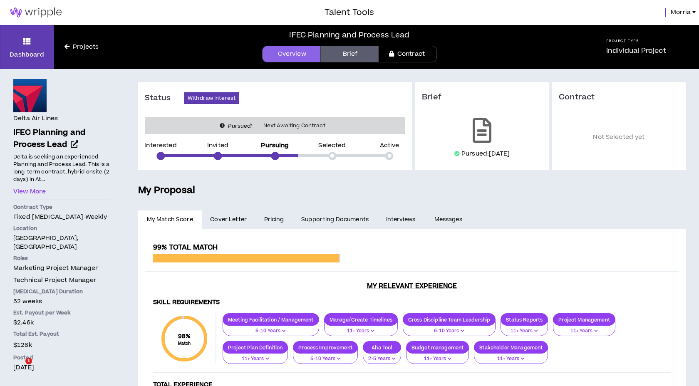  What do you see at coordinates (619, 137) in the screenshot?
I see `p: Not Selected yet` at bounding box center [619, 137].